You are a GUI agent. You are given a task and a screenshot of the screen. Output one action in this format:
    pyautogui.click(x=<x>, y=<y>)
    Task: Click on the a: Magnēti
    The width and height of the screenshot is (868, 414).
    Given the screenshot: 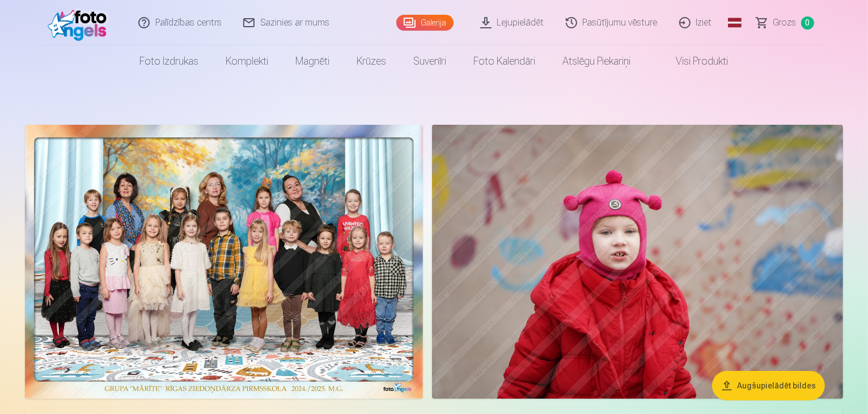 What is the action you would take?
    pyautogui.click(x=313, y=61)
    